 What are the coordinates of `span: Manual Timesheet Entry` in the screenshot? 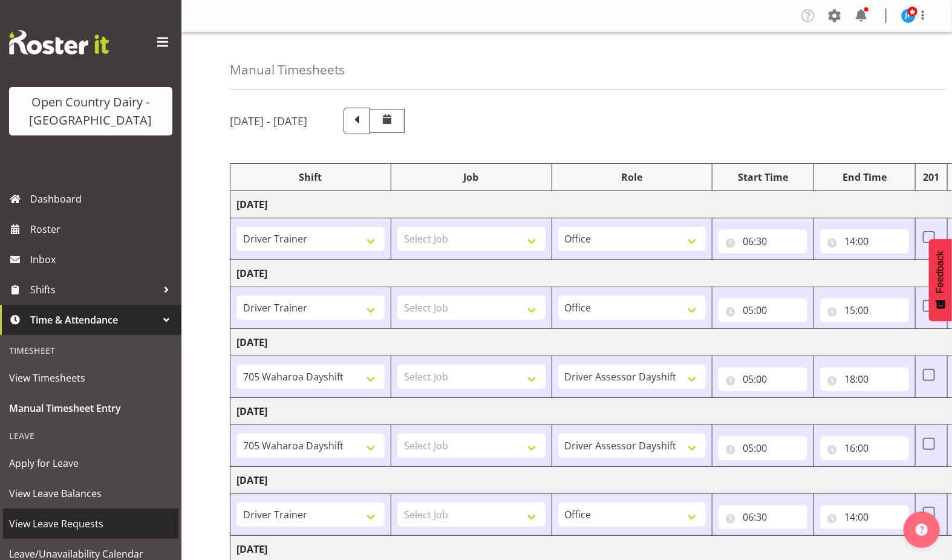 It's located at (91, 408).